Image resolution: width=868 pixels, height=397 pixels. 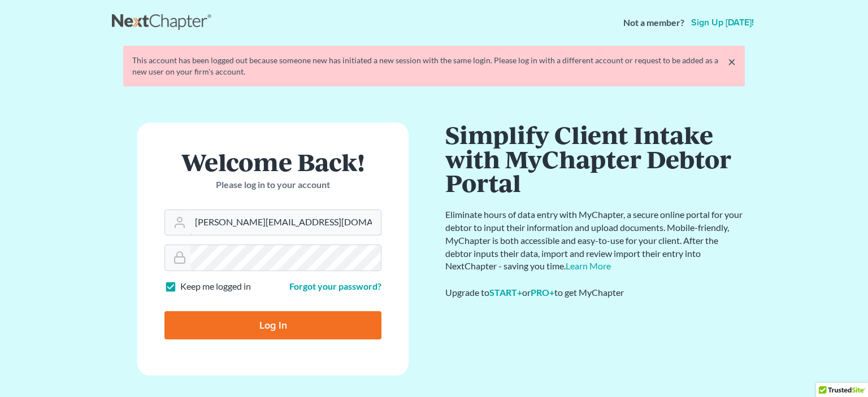 What do you see at coordinates (595, 241) in the screenshot?
I see `p: Eliminate hours of data entry with MyChapter, a secure online portal for your debtor to input the...` at bounding box center [595, 241].